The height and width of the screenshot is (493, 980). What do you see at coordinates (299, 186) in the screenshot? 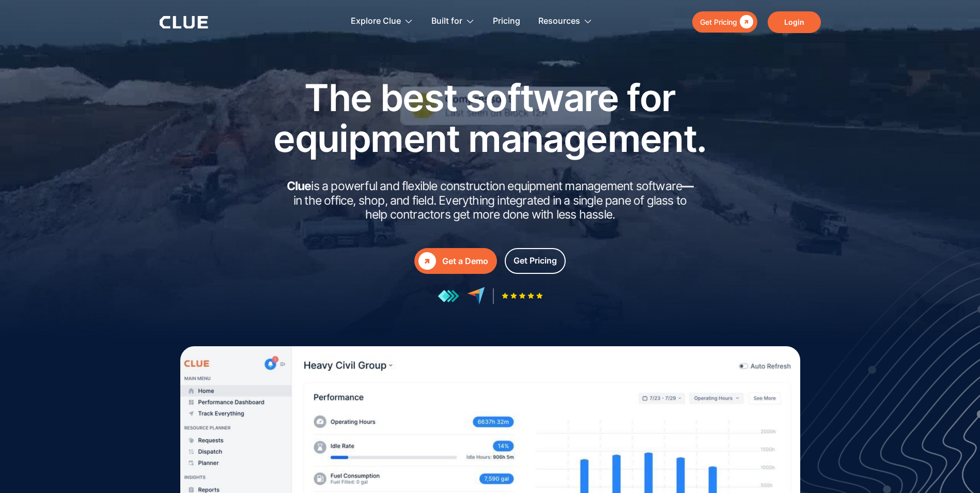
I see `strong: Clue` at bounding box center [299, 186].